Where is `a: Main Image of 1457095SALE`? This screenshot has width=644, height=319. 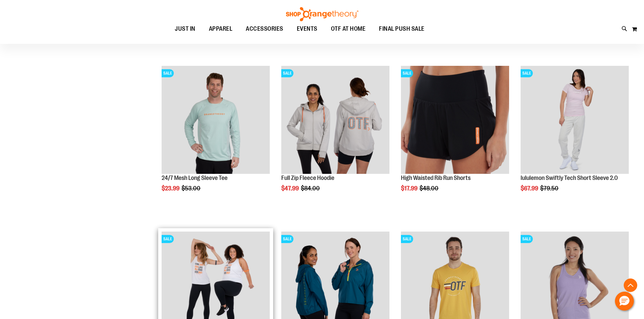 a: Main Image of 1457095SALE is located at coordinates (216, 120).